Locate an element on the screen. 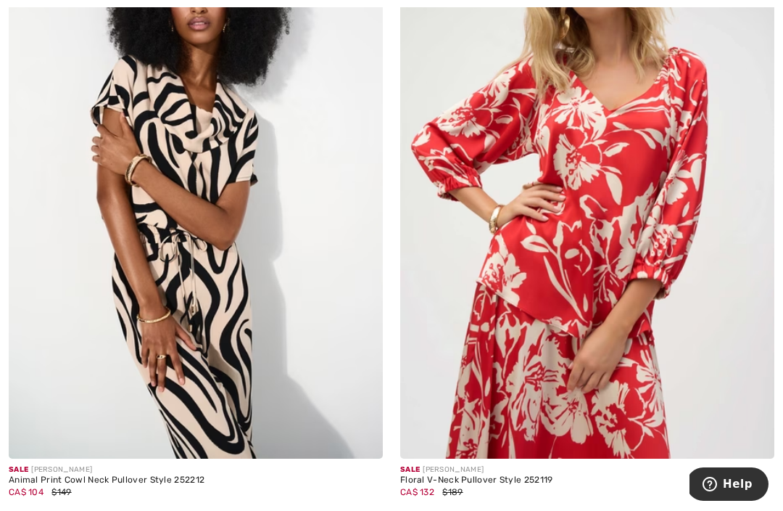  div: Animal Print Cowl Neck Pullover Style 252212 is located at coordinates (196, 480).